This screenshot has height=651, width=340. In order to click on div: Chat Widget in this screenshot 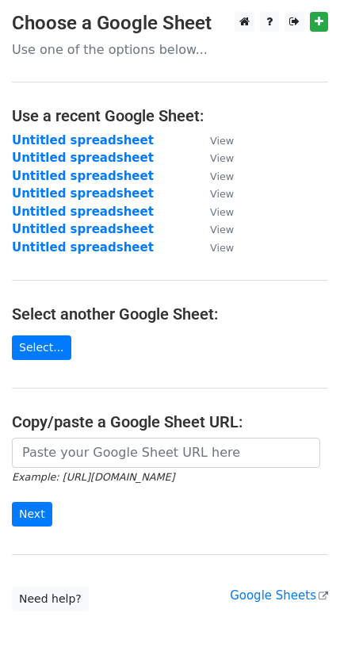, I will do `click(301, 613)`.